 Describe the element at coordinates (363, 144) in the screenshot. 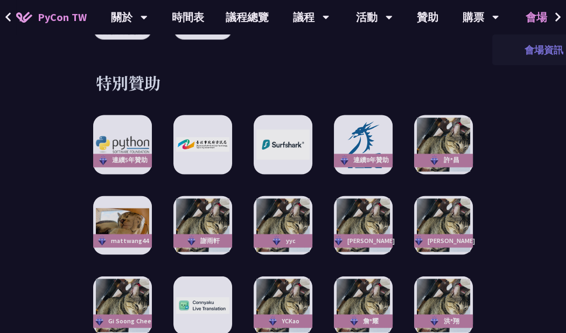

I see `img: 天瓏資訊圖書` at that location.